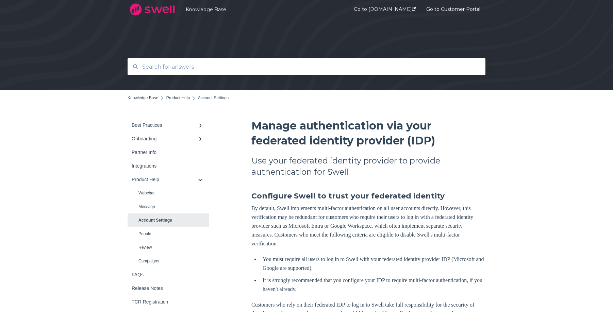 This screenshot has height=312, width=613. What do you see at coordinates (368, 166) in the screenshot?
I see `h2: Use your federated identity provider to provide authentication for Swell` at bounding box center [368, 166].